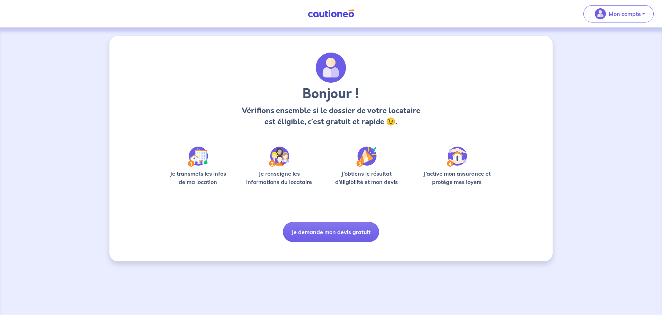  What do you see at coordinates (331, 116) in the screenshot?
I see `p: Vérifions ensemble si le dossier de votre locataire est éligible, c’est gratuit et rapide 😉.` at bounding box center [331, 116].